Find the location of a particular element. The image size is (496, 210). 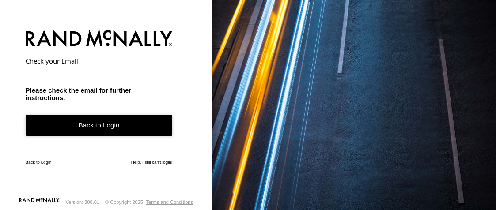

a: Visit our Website is located at coordinates (39, 202).